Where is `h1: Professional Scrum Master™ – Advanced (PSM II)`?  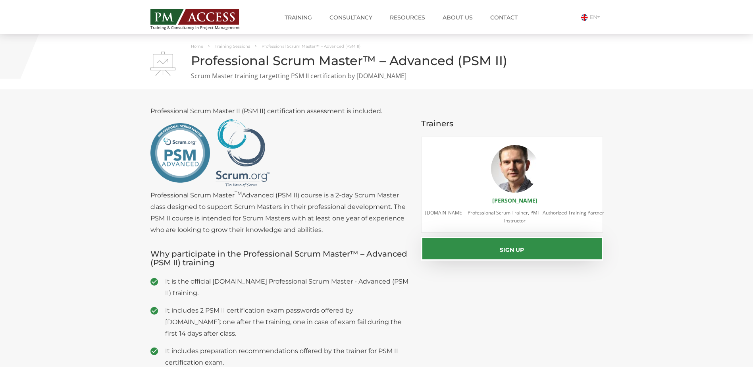
h1: Professional Scrum Master™ – Advanced (PSM II) is located at coordinates (377, 60).